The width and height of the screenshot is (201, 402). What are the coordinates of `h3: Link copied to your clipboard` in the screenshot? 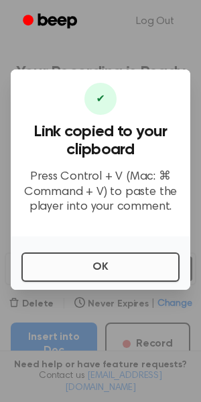 It's located at (100, 141).